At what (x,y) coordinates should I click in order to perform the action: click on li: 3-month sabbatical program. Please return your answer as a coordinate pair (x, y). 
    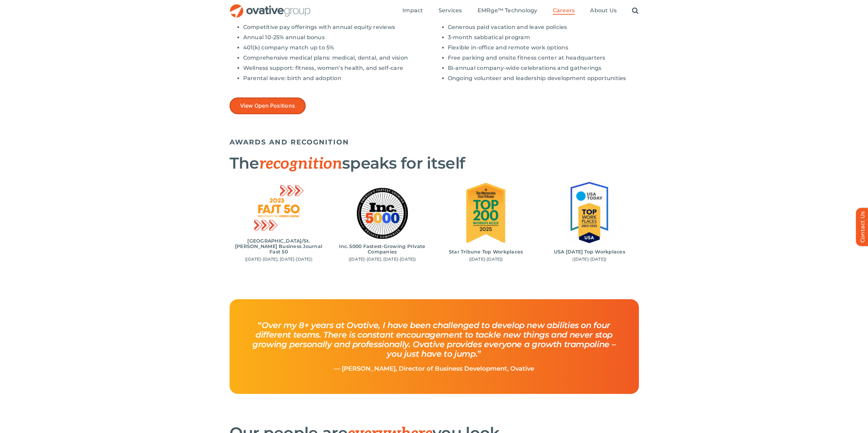
    Looking at the image, I should click on (543, 38).